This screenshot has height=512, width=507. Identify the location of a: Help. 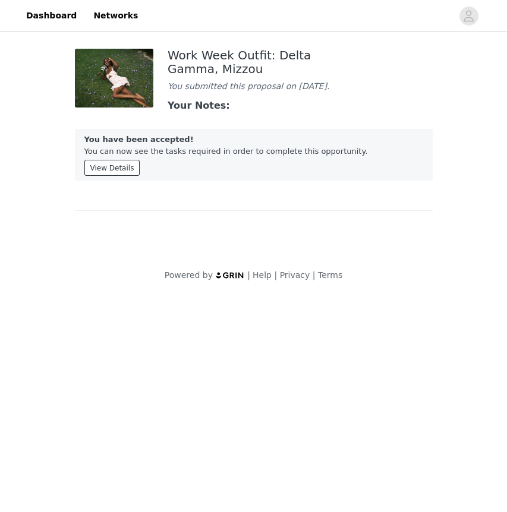
(262, 275).